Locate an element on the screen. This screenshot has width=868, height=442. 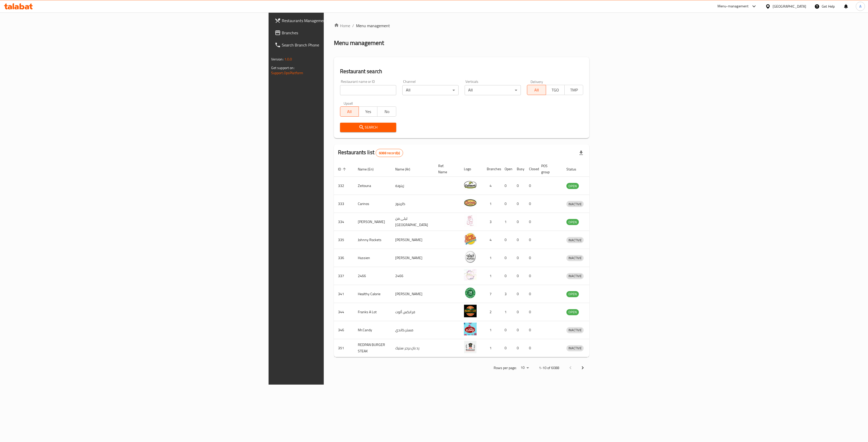
p: 1-10 of 6088 is located at coordinates (549, 368).